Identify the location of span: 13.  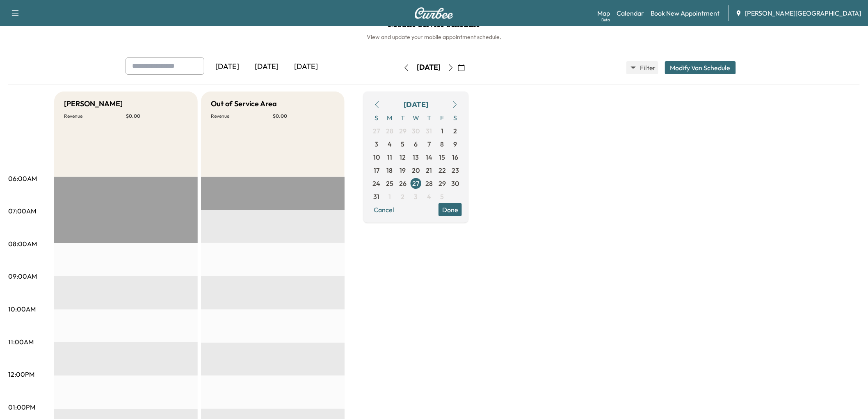
(416, 158).